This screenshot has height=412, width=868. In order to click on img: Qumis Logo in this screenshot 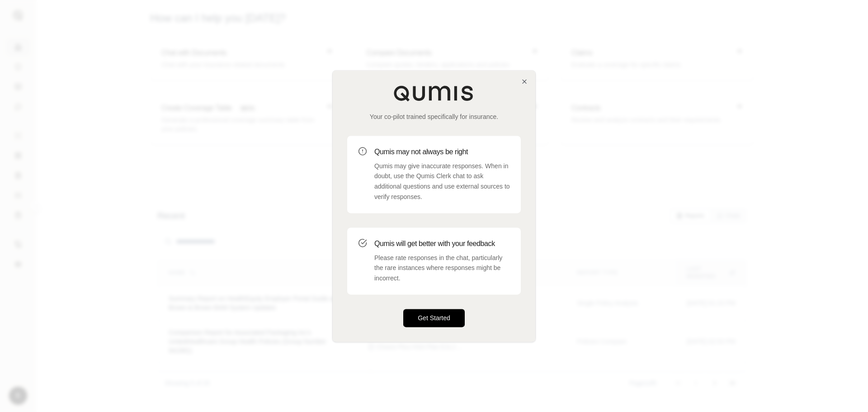, I will do `click(434, 93)`.